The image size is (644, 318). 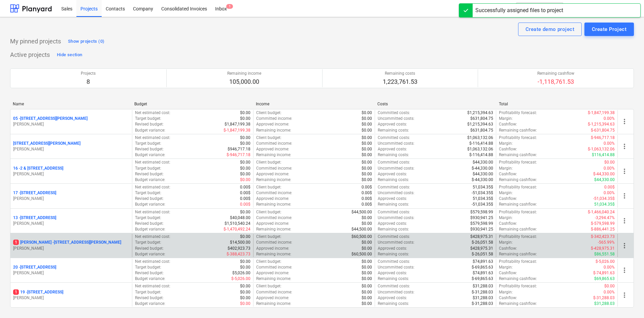 What do you see at coordinates (86, 41) in the screenshot?
I see `button: Show projects (0)` at bounding box center [86, 41].